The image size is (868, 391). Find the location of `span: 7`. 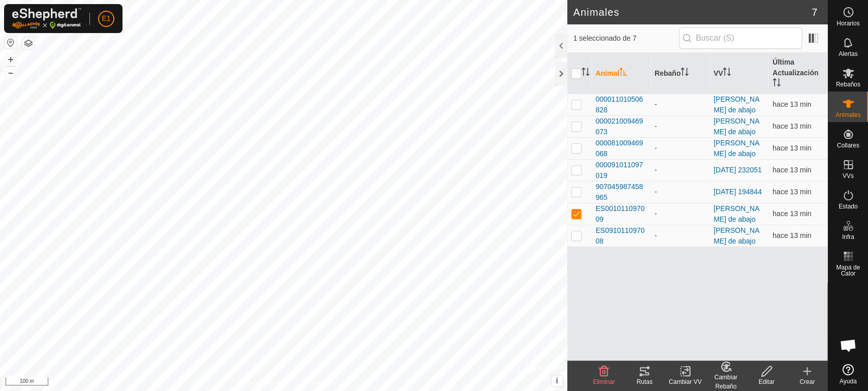

span: 7 is located at coordinates (814, 12).